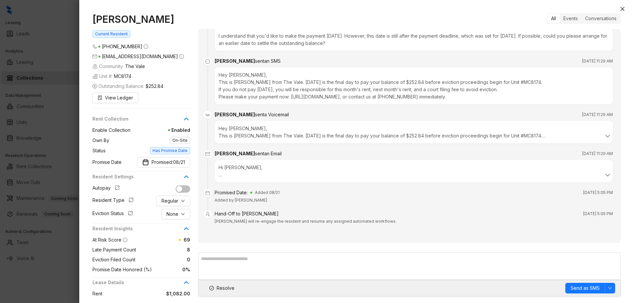 This screenshot has width=634, height=303. Describe the element at coordinates (111, 130) in the screenshot. I see `span: Enable Collection` at that location.